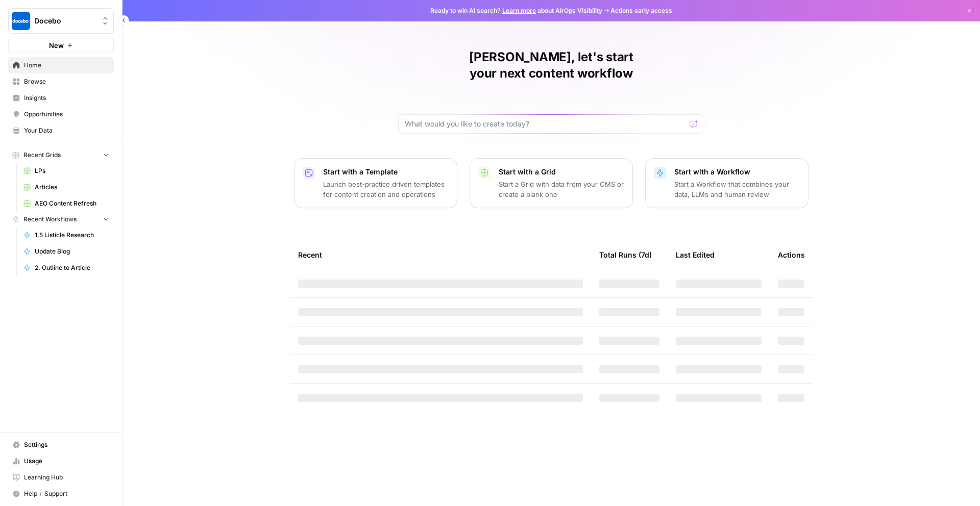  What do you see at coordinates (386, 172) in the screenshot?
I see `p: Start with a Template` at bounding box center [386, 172].